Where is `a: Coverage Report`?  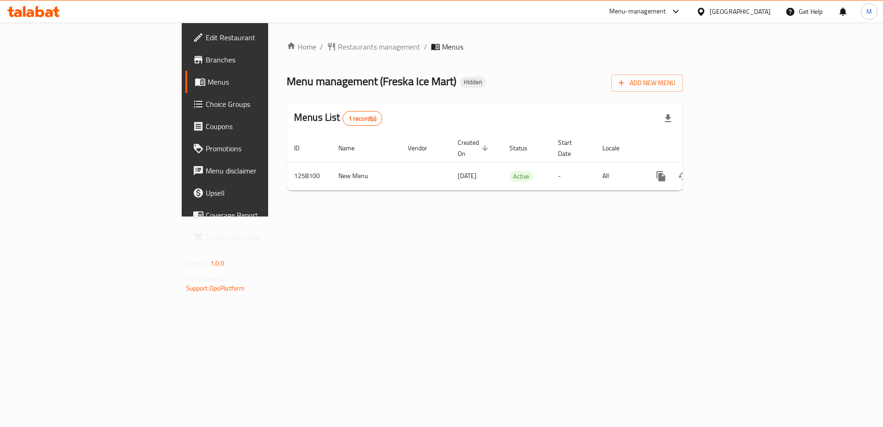
a: Coverage Report is located at coordinates (257, 215).